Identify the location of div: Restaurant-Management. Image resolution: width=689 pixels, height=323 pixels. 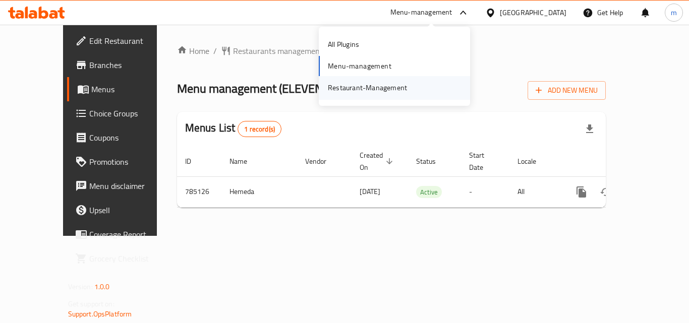
(367, 88).